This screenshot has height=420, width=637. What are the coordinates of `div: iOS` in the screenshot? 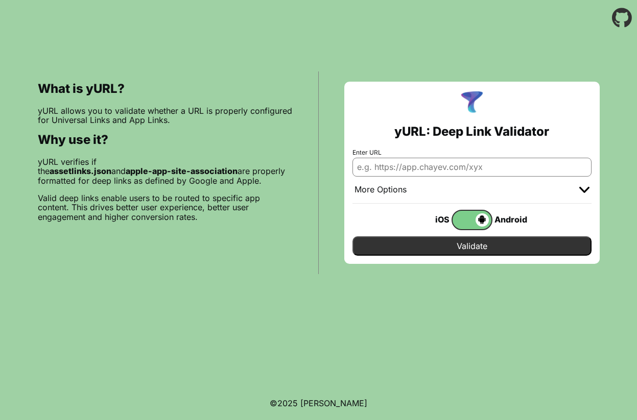 It's located at (431, 220).